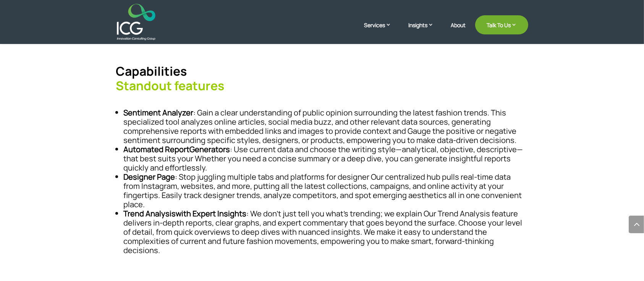  I want to click on strong: with Expert Insights, so click(211, 213).